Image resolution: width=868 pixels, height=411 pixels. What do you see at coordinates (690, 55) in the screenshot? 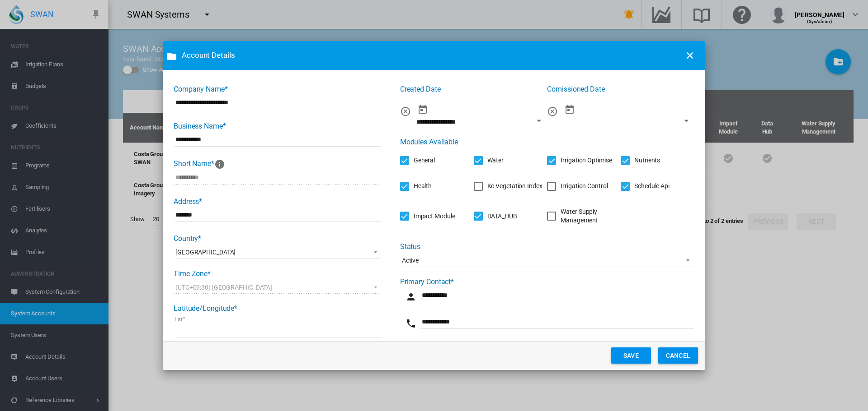
I see `md-icon: icon-close` at bounding box center [690, 55].